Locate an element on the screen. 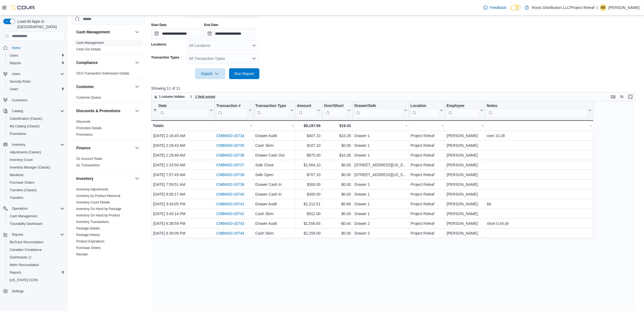  div: Drawer 1 is located at coordinates (380, 136).